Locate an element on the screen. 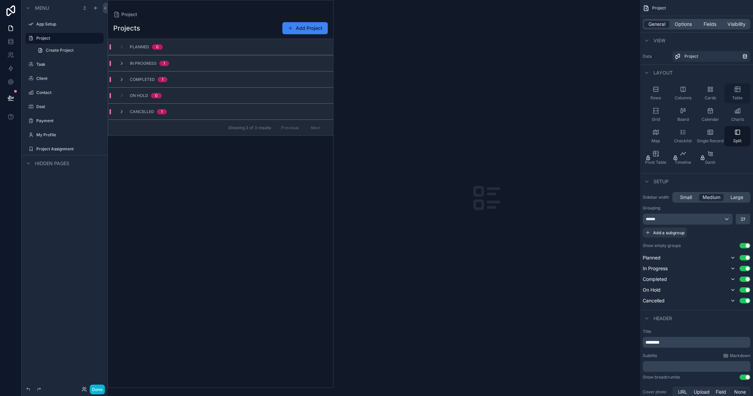 This screenshot has width=753, height=396. label: Project is located at coordinates (68, 38).